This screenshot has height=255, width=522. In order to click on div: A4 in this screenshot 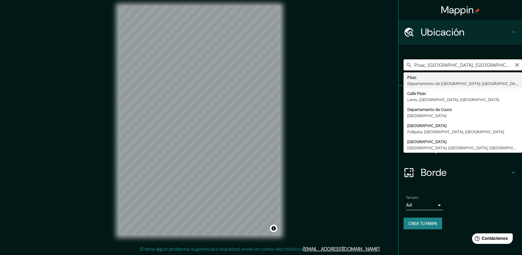, I will do `click(425, 205)`.